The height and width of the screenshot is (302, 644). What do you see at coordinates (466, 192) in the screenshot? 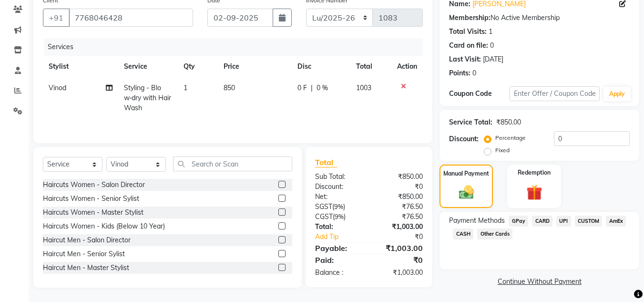
I see `img: _cash.svg` at bounding box center [466, 192].